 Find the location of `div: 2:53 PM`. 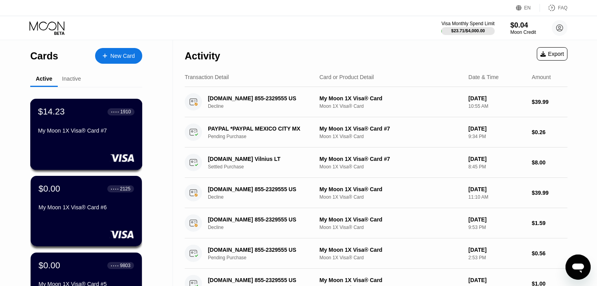

div: 2:53 PM is located at coordinates (497, 257).